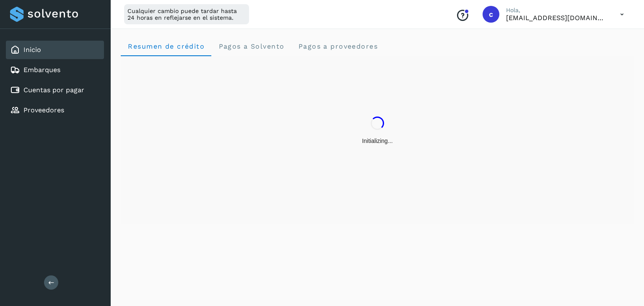 The height and width of the screenshot is (306, 644). Describe the element at coordinates (55, 70) in the screenshot. I see `div: Embarques` at that location.